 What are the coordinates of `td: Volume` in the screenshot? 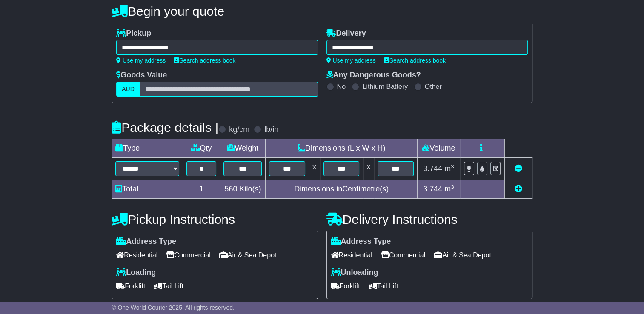 It's located at (438, 149).